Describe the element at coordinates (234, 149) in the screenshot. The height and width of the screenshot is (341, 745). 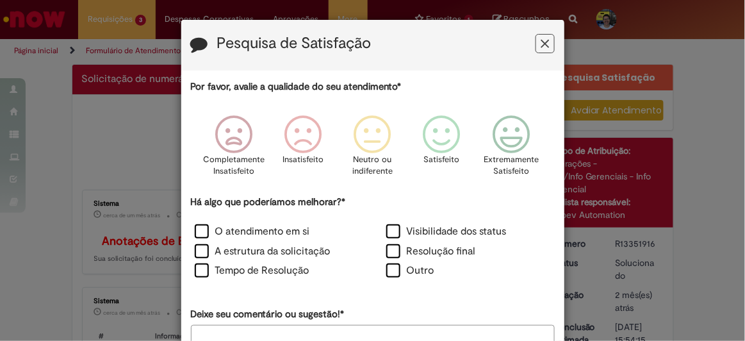
I see `div: Completamente Insatisfeito` at that location.